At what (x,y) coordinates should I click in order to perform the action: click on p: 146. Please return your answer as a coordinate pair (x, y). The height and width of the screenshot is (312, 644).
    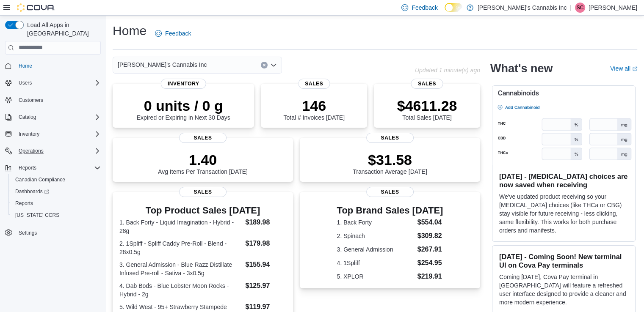
    Looking at the image, I should click on (314, 106).